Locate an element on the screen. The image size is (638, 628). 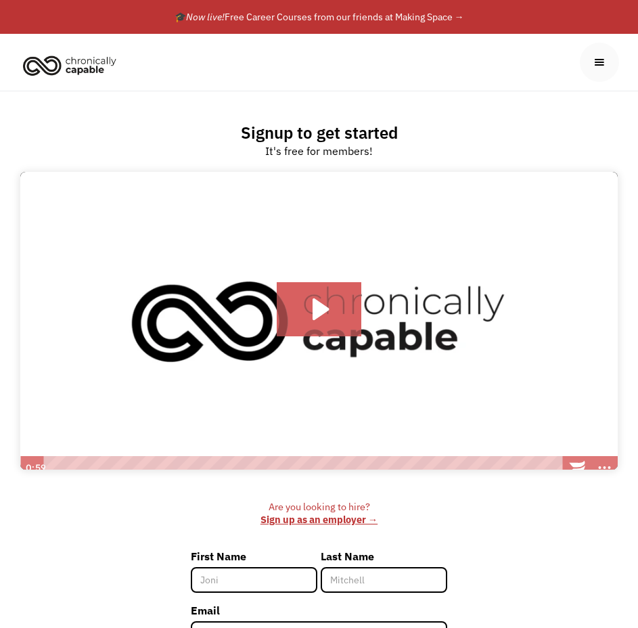
div: 🎓 Free Career Courses from our friends at Making Space → is located at coordinates (319, 17).